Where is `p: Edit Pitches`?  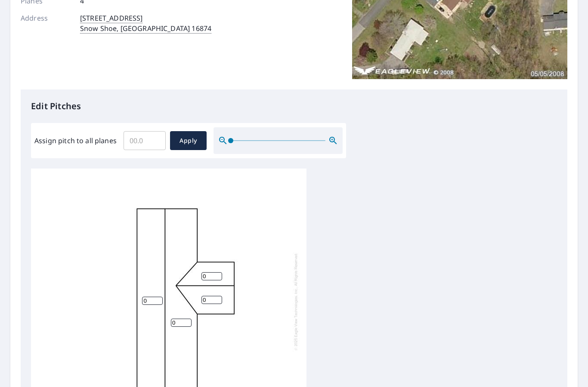 p: Edit Pitches is located at coordinates (294, 106).